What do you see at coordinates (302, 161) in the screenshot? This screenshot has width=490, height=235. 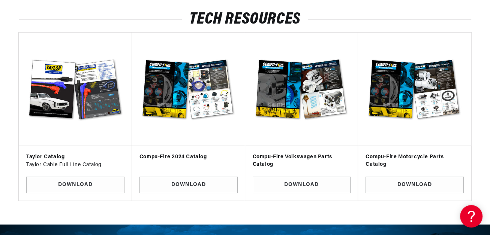 I see `h3: Compu-Fire Volkswagen Parts Catalog` at bounding box center [302, 161].